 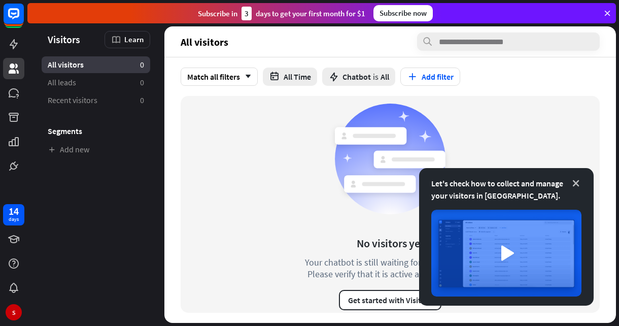 What do you see at coordinates (14, 211) in the screenshot?
I see `div: 14` at bounding box center [14, 211].